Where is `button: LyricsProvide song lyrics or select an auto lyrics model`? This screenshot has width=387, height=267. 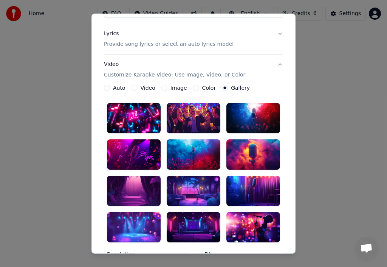 button: LyricsProvide song lyrics or select an auto lyrics model is located at coordinates (194, 39).